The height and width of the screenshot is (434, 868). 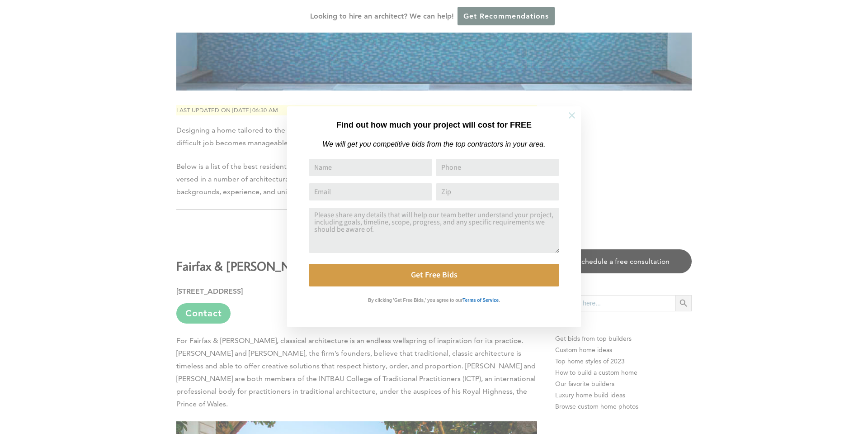 I want to click on input: Zip, so click(x=497, y=192).